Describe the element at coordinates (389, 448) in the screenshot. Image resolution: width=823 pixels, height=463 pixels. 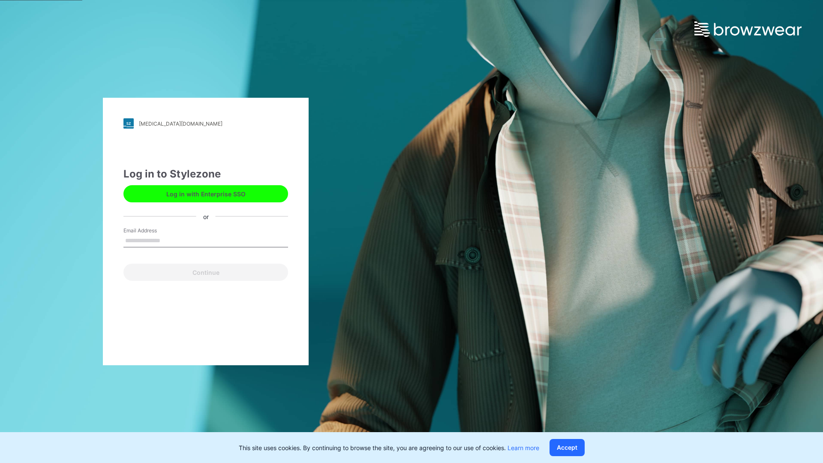
I see `p: This site uses cookies. By continuing to browse the site, you are agreeing to our use of cookies.` at that location.